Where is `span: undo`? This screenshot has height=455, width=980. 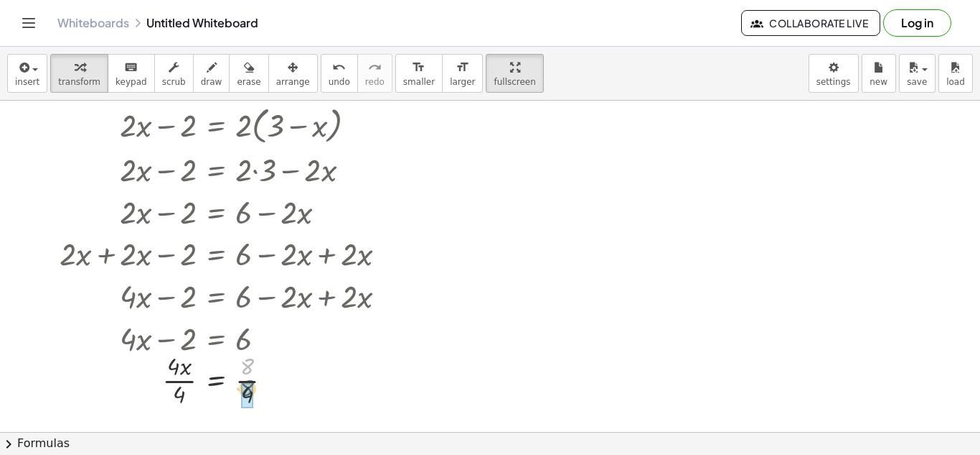
span: undo is located at coordinates (340, 82).